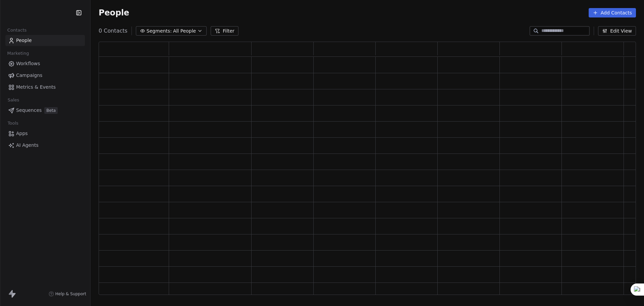 The image size is (644, 306). What do you see at coordinates (51, 110) in the screenshot?
I see `span: Beta` at bounding box center [51, 110].